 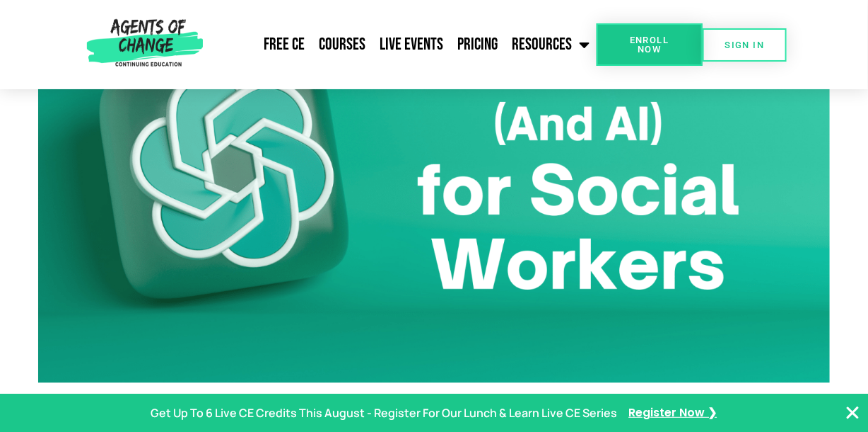 I want to click on span: Enroll Now, so click(x=650, y=45).